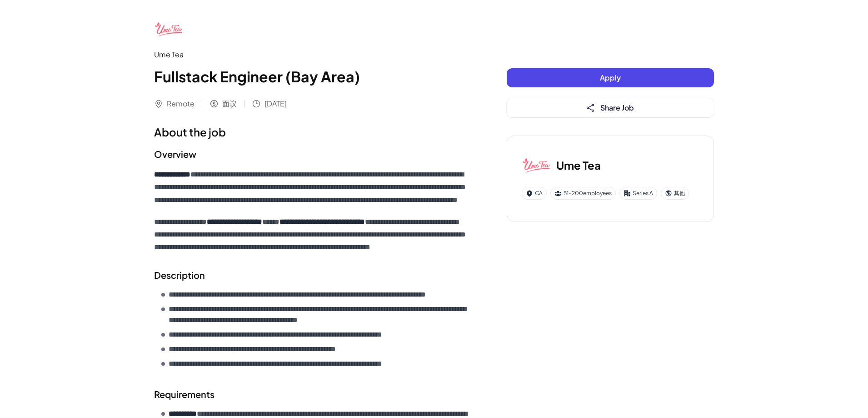 This screenshot has height=418, width=868. Describe the element at coordinates (611, 78) in the screenshot. I see `button: Apply` at that location.